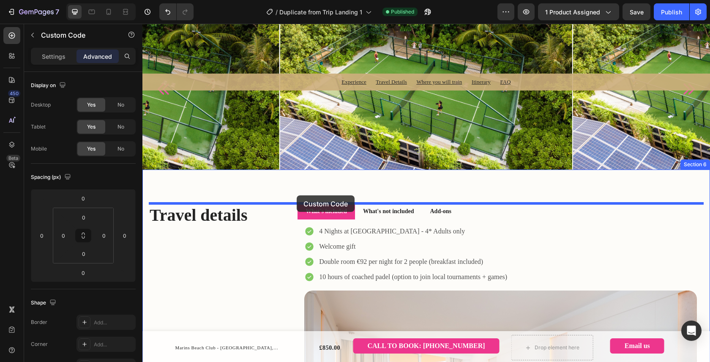 This screenshot has width=710, height=362. I want to click on div: Mobile, so click(39, 149).